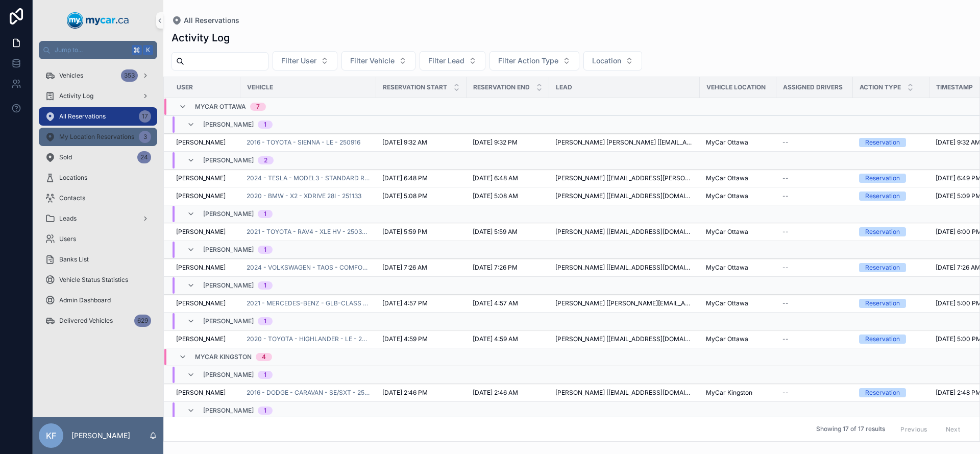  Describe the element at coordinates (98, 178) in the screenshot. I see `a: Locations` at that location.